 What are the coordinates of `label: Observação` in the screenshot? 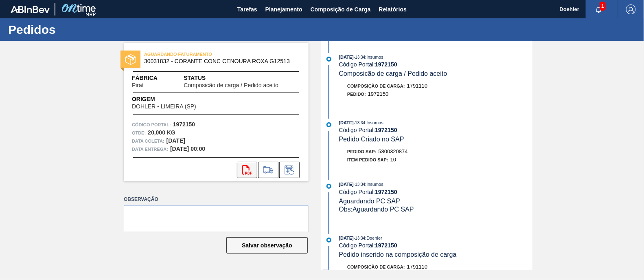 It's located at (217, 199).